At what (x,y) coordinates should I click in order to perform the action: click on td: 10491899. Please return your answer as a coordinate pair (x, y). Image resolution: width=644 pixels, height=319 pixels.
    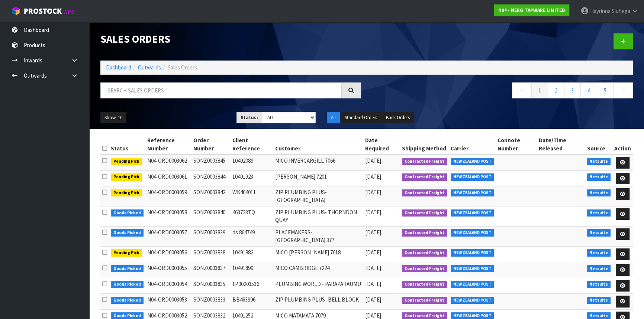
    Looking at the image, I should click on (252, 270).